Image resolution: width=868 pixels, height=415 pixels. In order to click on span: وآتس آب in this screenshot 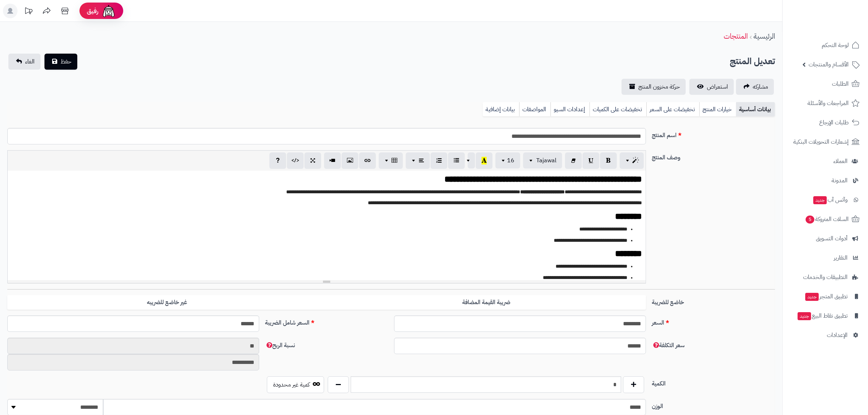, I will do `click(830, 200)`.